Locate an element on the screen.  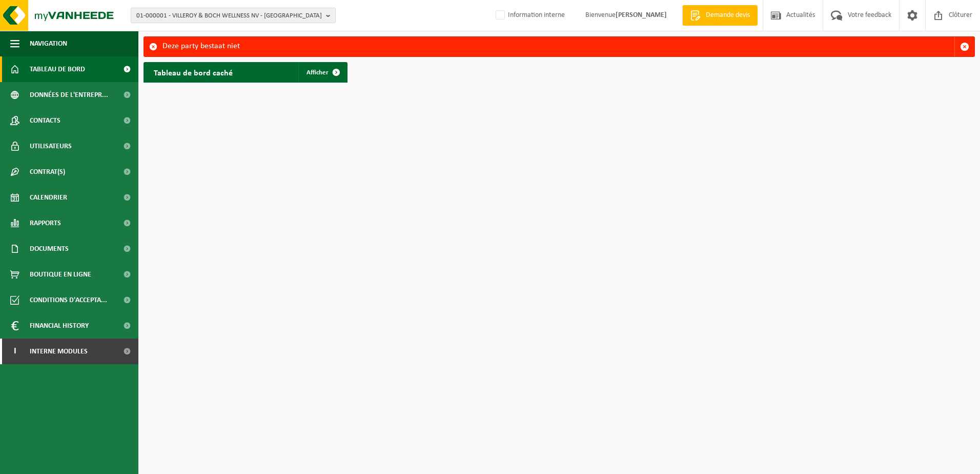
span: Boutique en ligne is located at coordinates (60, 275).